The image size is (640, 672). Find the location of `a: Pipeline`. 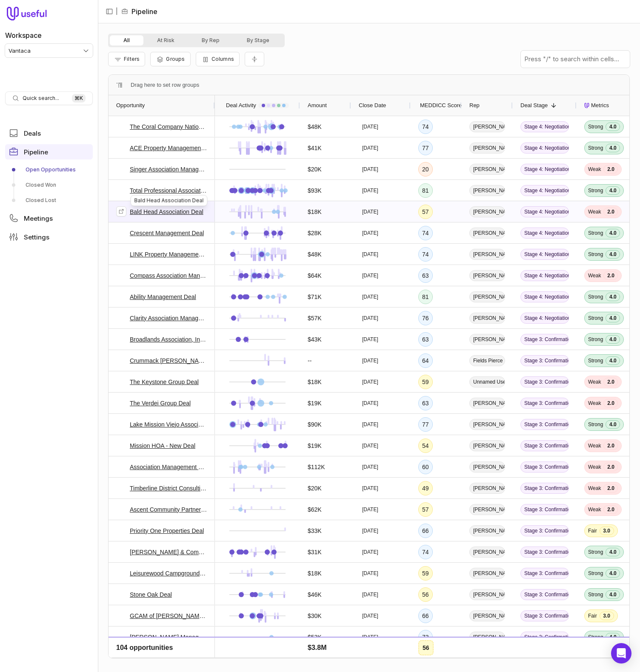

a: Pipeline is located at coordinates (49, 152).